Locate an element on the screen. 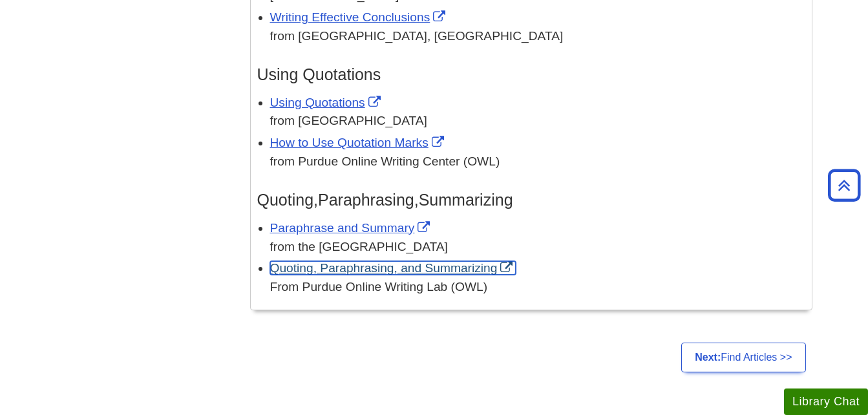 The width and height of the screenshot is (868, 415). button: Library Chat is located at coordinates (826, 402).